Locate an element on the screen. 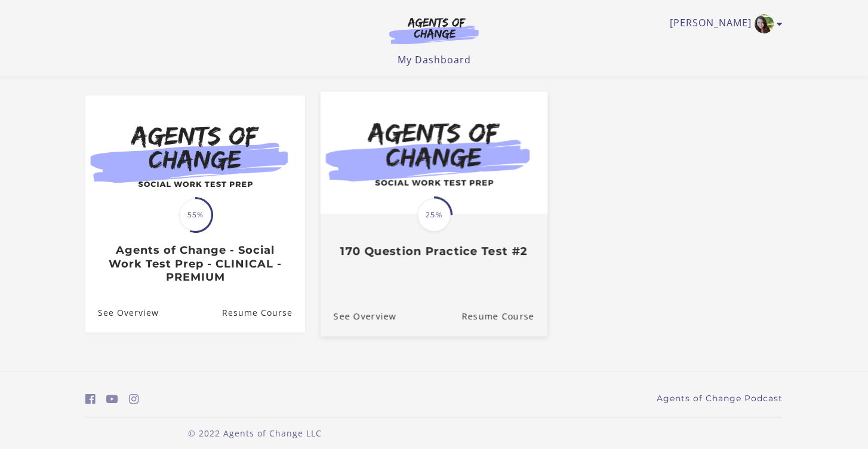  i: https://www.youtube.com/c/AgentsofChangeTestPrepbyMeaganMitchell (Open in a new window) is located at coordinates (112, 399).